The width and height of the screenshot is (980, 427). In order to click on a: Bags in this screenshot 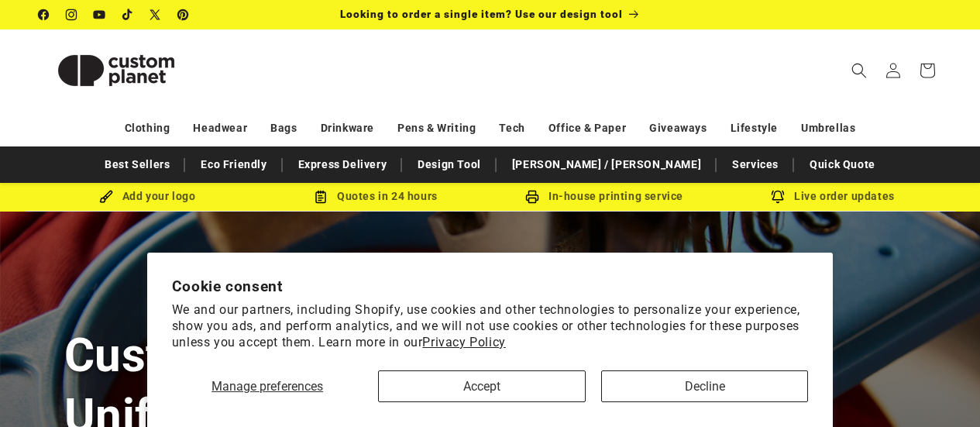, I will do `click(284, 128)`.